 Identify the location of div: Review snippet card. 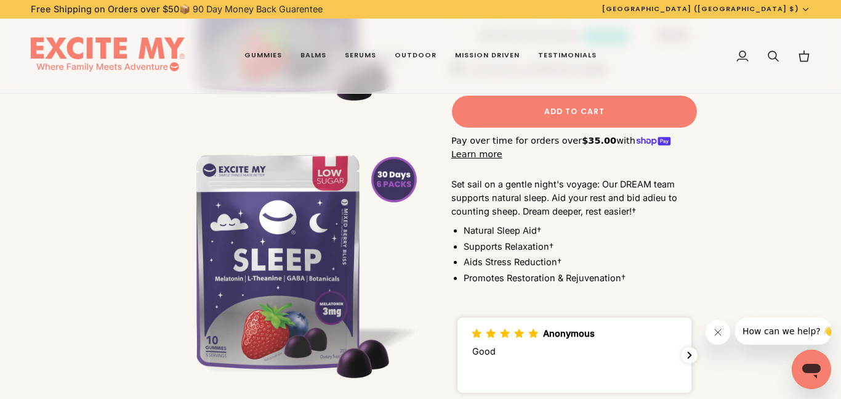
(575, 355).